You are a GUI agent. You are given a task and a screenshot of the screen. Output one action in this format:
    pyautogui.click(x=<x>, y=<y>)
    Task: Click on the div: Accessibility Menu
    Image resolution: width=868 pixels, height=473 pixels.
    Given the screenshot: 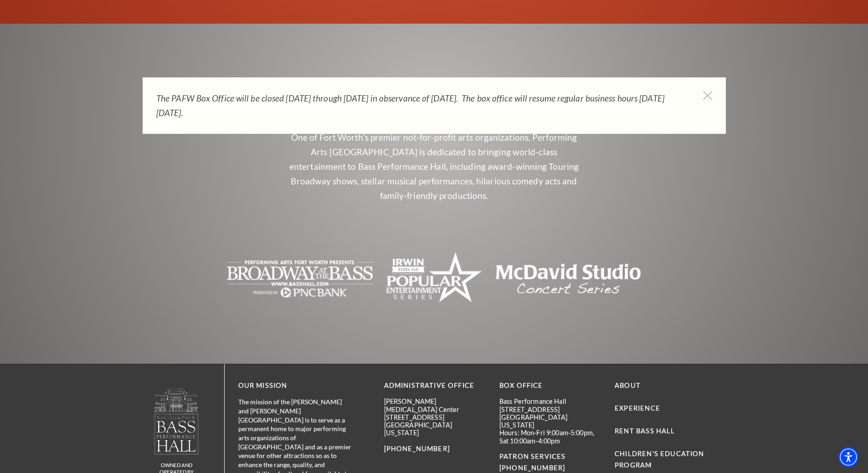 What is the action you would take?
    pyautogui.click(x=848, y=457)
    